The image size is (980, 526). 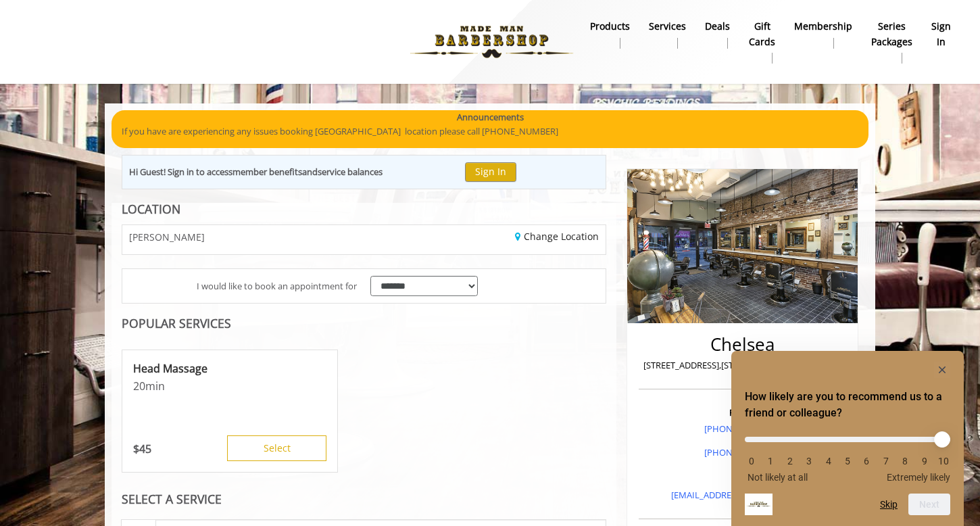 What do you see at coordinates (490, 171) in the screenshot?
I see `button: Sign In` at bounding box center [490, 171].